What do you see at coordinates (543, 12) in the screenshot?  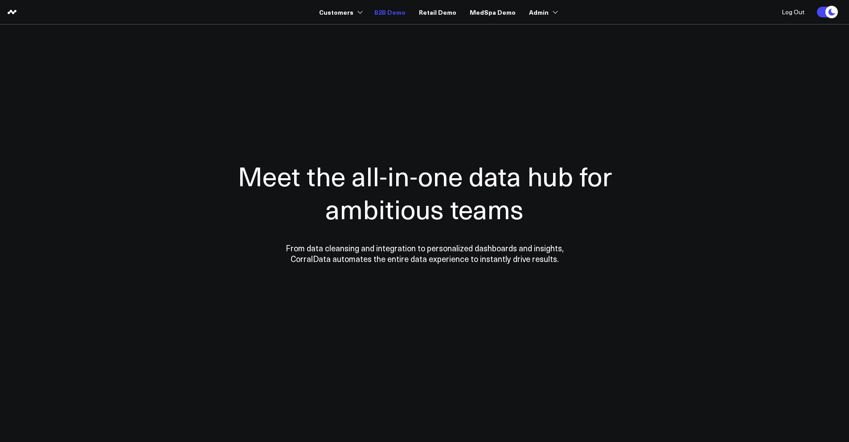 I see `a: Admin` at bounding box center [543, 12].